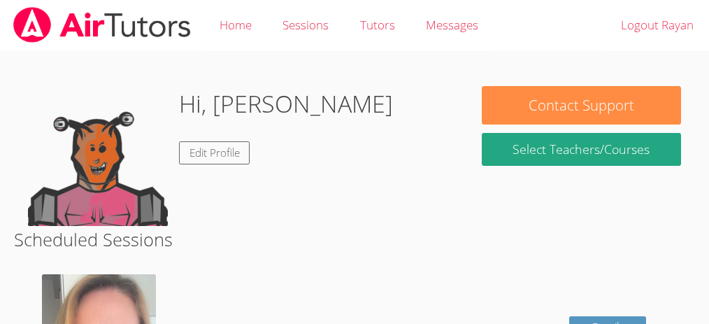 This screenshot has width=709, height=324. I want to click on img: default.png, so click(98, 156).